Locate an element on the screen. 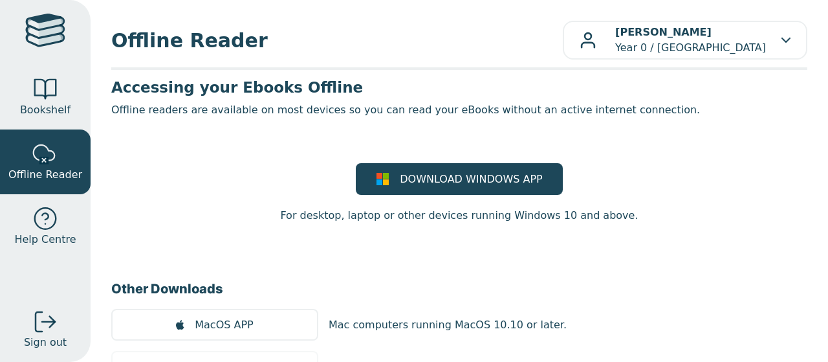  span: Bookshelf is located at coordinates (45, 110).